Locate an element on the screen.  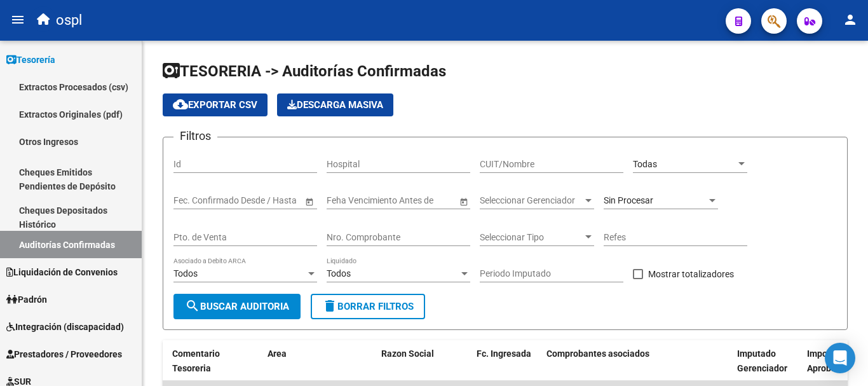
span: Descarga Masiva is located at coordinates (335, 105).